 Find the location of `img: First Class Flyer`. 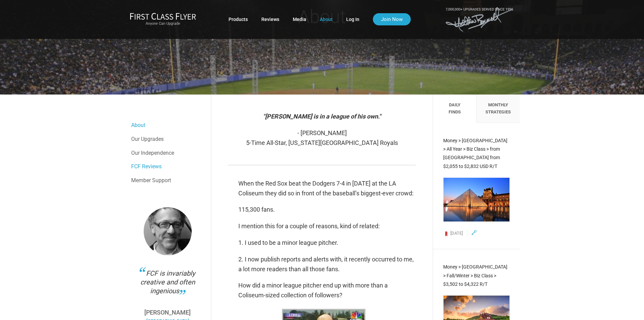

img: First Class Flyer is located at coordinates (163, 16).